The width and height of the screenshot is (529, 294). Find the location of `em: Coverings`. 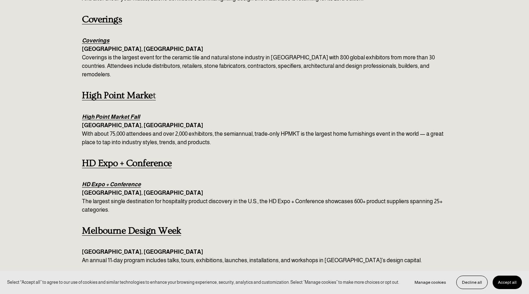

em: Coverings is located at coordinates (96, 40).